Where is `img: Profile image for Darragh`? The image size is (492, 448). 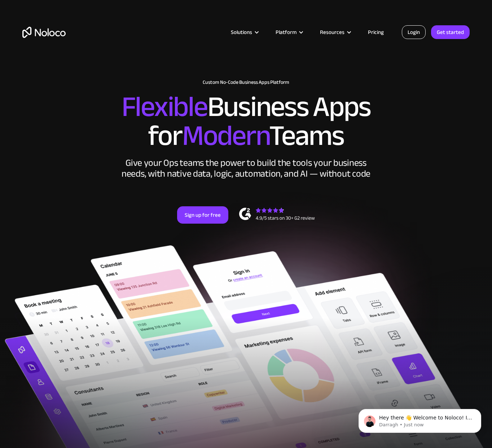 img: Profile image for Darragh is located at coordinates (22, 28).